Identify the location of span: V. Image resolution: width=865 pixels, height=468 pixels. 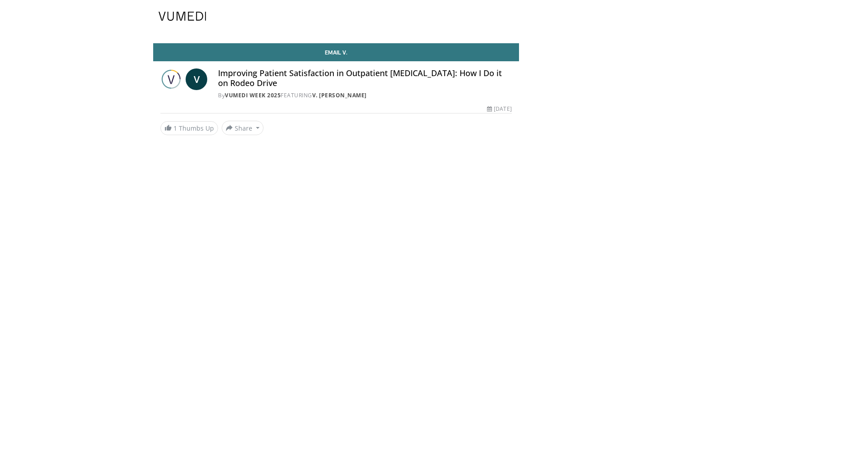
(197, 79).